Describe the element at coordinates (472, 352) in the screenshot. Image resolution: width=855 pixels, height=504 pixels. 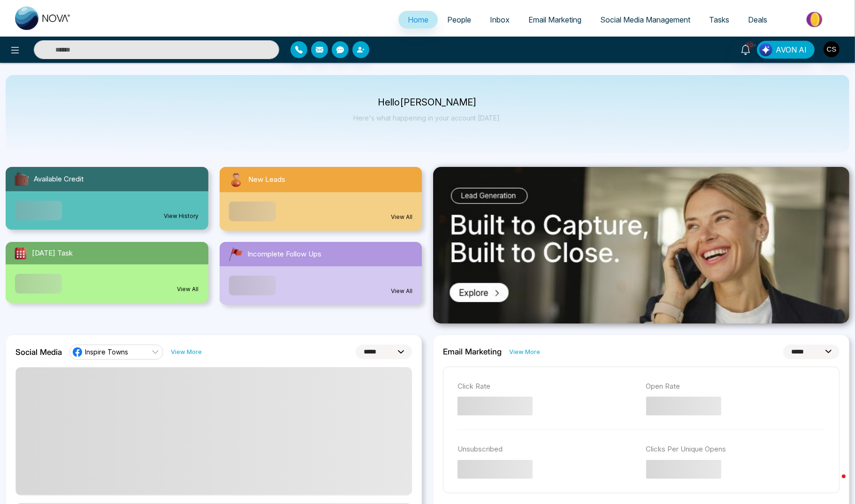
I see `h2: Email Marketing` at that location.